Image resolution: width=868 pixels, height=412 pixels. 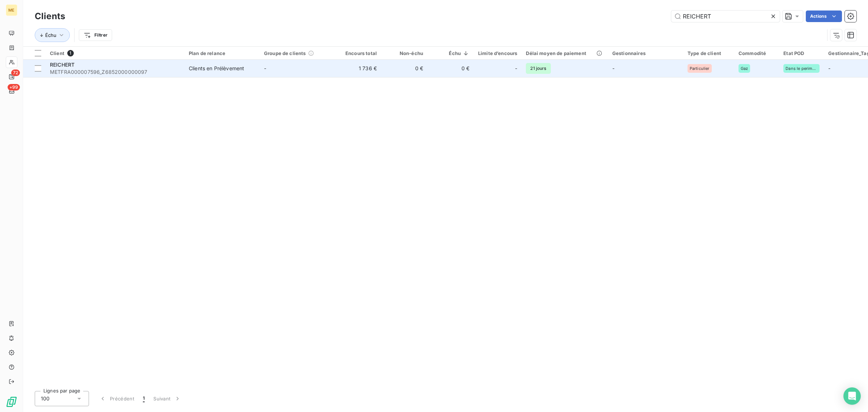 What do you see at coordinates (50, 35) in the screenshot?
I see `span: Échu` at bounding box center [50, 35].